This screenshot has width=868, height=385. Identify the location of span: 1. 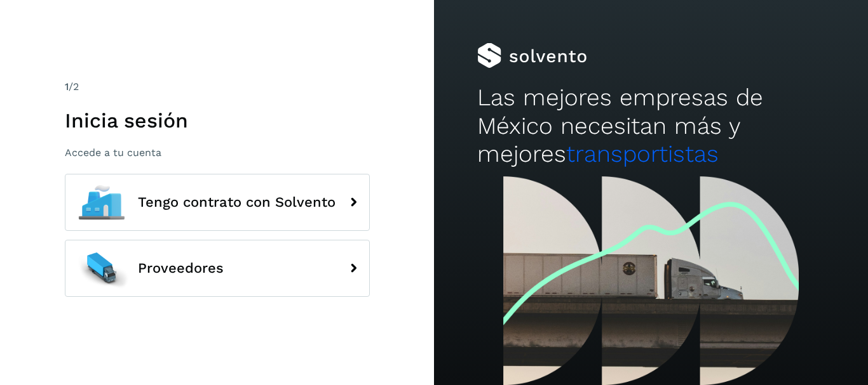
(67, 87).